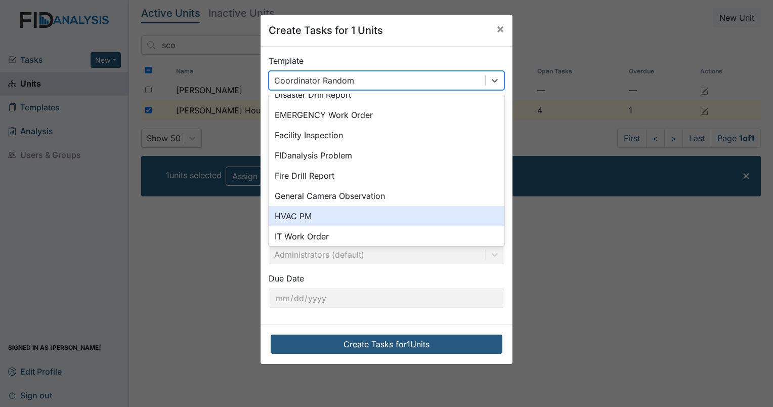 Image resolution: width=773 pixels, height=407 pixels. What do you see at coordinates (387, 196) in the screenshot?
I see `div: General Camera Observation` at bounding box center [387, 196].